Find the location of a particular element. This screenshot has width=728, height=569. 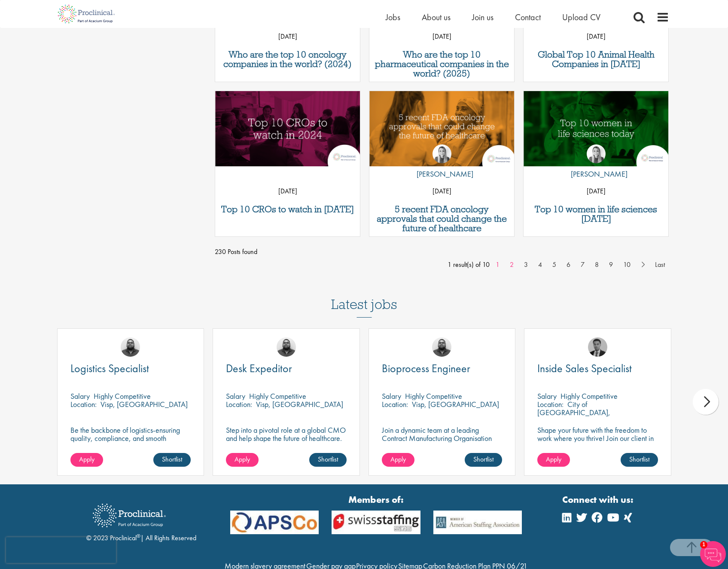

a: 5 recent FDA oncology approvals that could change the future of healthcare is located at coordinates (442, 219).